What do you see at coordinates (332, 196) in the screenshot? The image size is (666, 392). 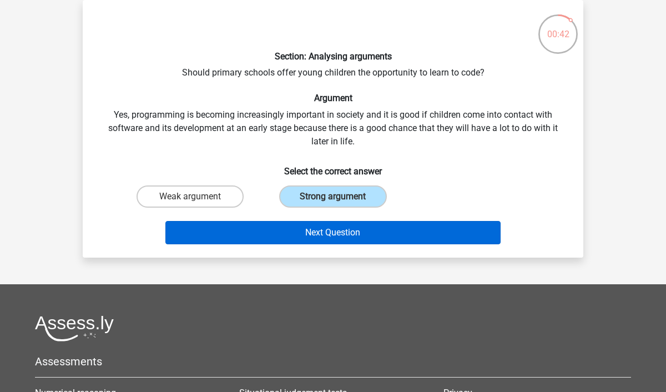 I see `label: Strong argument` at bounding box center [332, 196].